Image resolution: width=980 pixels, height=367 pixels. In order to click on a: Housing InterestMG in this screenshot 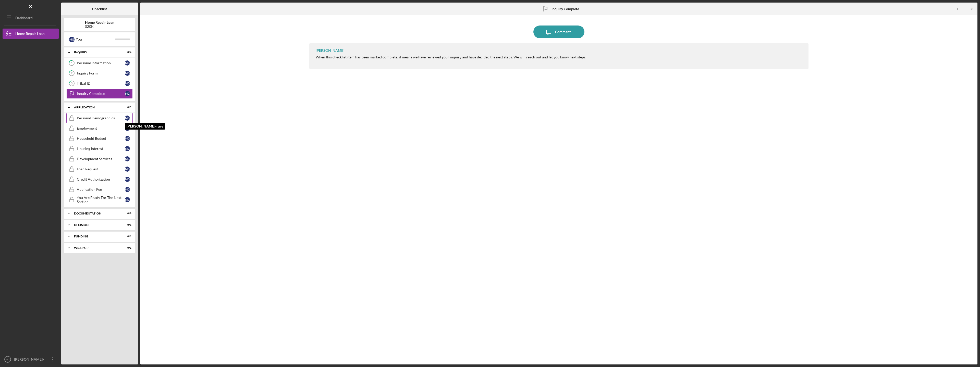, I will do `click(100, 149)`.